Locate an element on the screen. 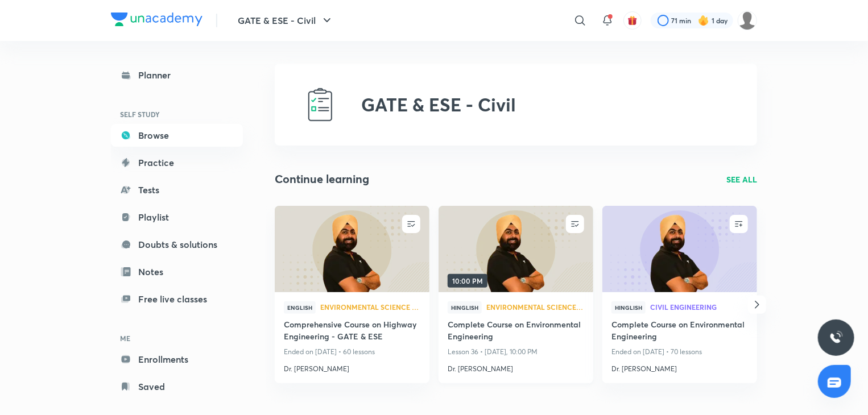 Image resolution: width=868 pixels, height=415 pixels. h2: Continue learning is located at coordinates (322, 179).